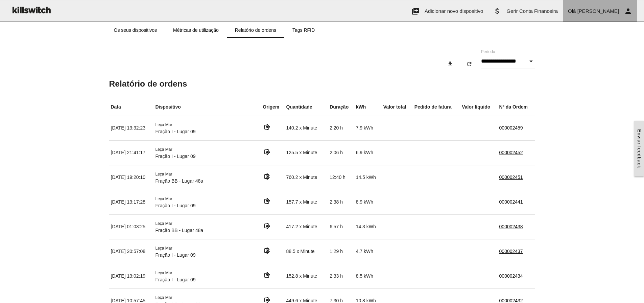  Describe the element at coordinates (368, 128) in the screenshot. I see `td: 7.9 kWh` at that location.